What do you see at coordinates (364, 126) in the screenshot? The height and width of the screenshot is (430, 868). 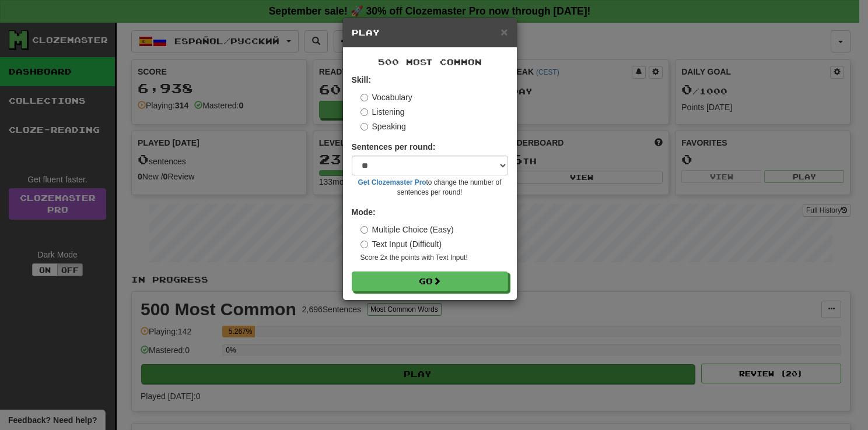 I see `input: Speaking` at bounding box center [364, 126].